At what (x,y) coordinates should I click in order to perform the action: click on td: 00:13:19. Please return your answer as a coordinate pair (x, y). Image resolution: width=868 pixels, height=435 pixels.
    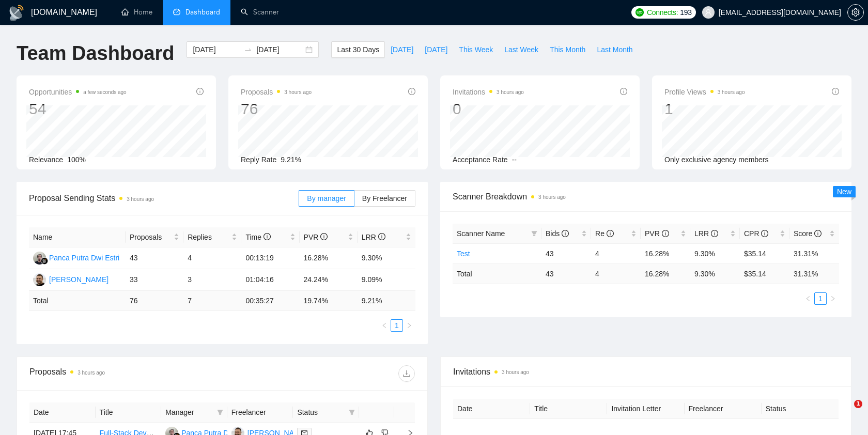
    Looking at the image, I should click on (270, 258).